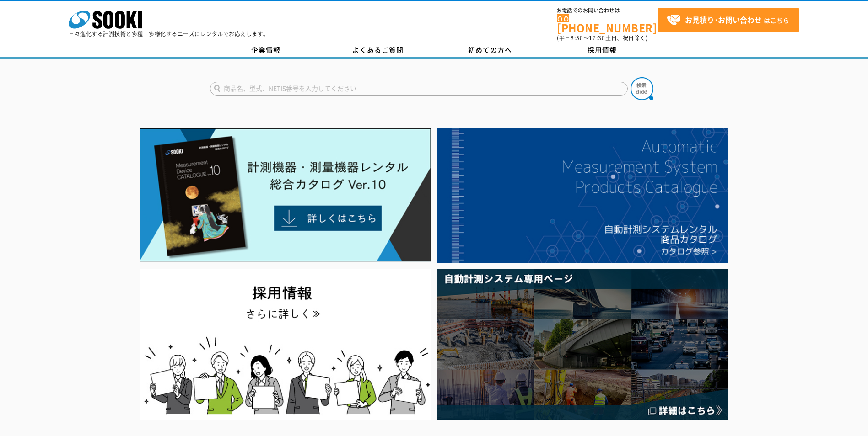  Describe the element at coordinates (490, 50) in the screenshot. I see `span: 初めての方へ` at that location.